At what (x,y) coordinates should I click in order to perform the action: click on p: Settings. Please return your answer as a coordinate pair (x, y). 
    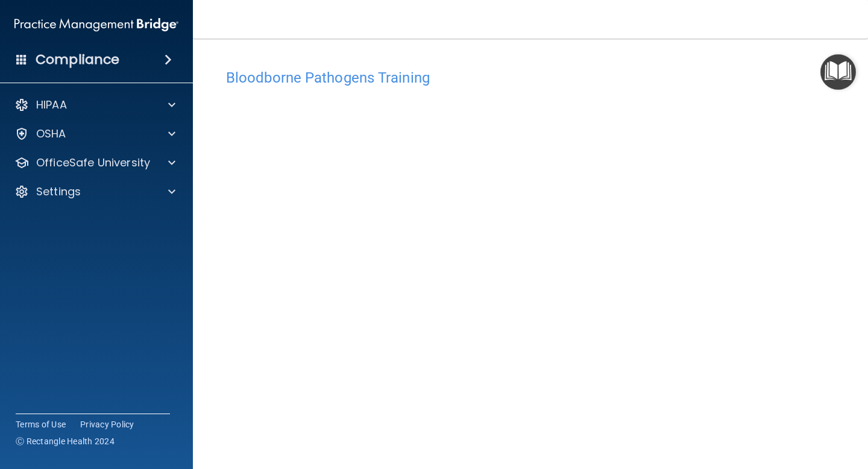
    Looking at the image, I should click on (59, 192).